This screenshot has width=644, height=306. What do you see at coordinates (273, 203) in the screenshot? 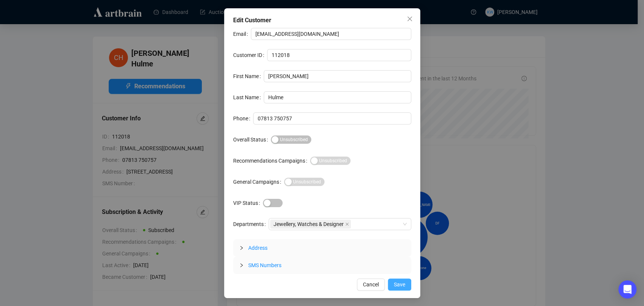
I see `button: VIP Status` at bounding box center [273, 203].